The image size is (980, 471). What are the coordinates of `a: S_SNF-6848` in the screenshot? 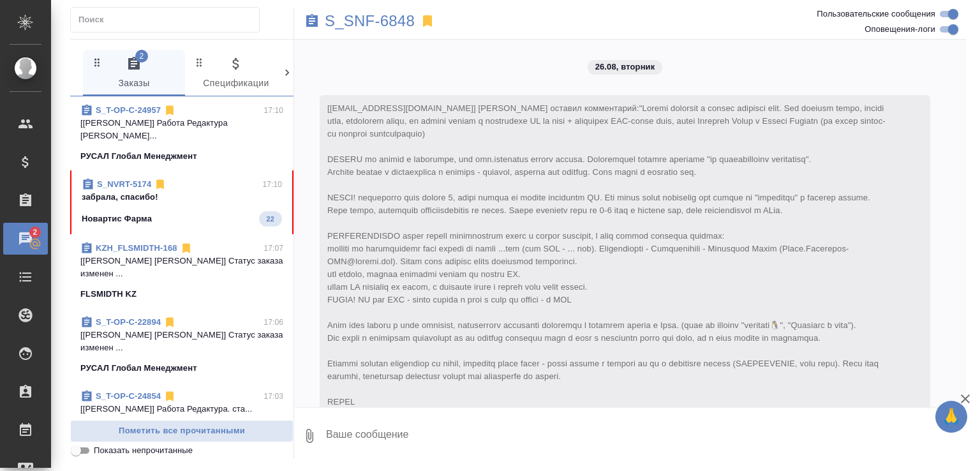 It's located at (369, 21).